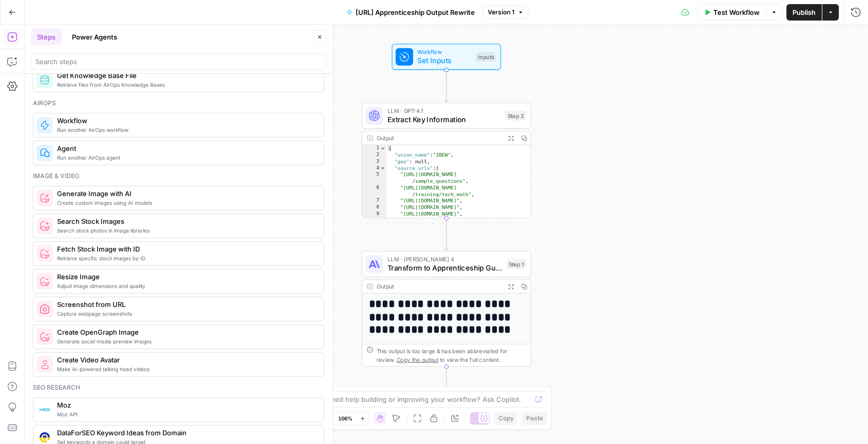  What do you see at coordinates (186, 333) in the screenshot?
I see `span: Create OpenGraph Image` at bounding box center [186, 333].